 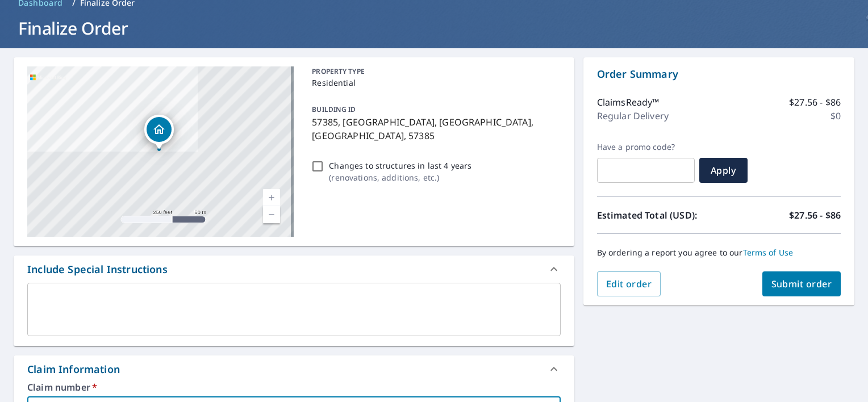 I want to click on p: PROPERTY TYPE, so click(x=434, y=71).